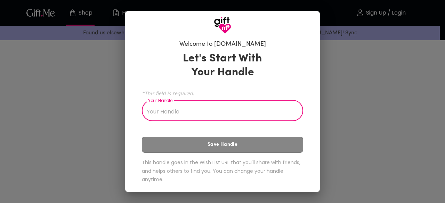 The width and height of the screenshot is (445, 203). I want to click on span: *This field is required., so click(223, 93).